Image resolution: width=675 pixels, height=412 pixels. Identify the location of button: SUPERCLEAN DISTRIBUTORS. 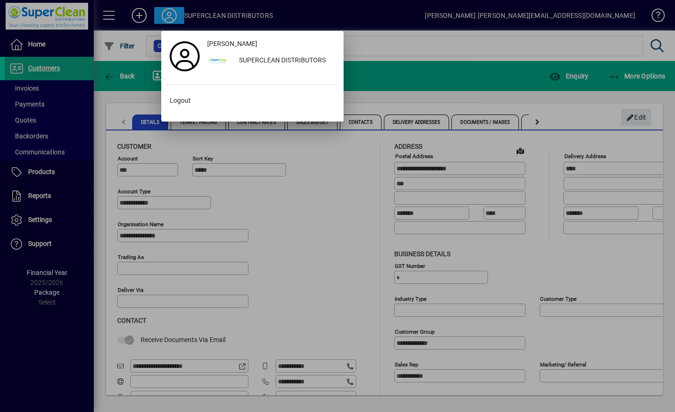
(271, 61).